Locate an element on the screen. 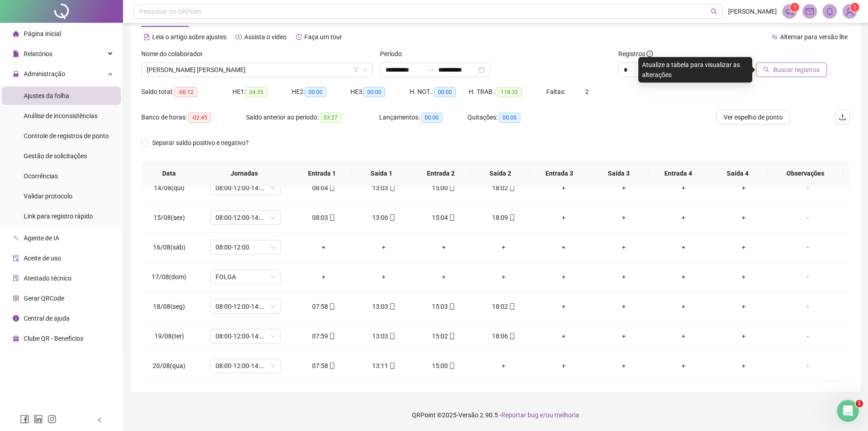  span: lock is located at coordinates (16, 74).